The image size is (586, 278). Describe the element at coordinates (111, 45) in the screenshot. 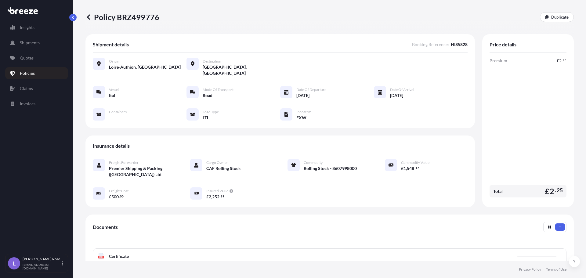

I see `span: Shipment details` at that location.